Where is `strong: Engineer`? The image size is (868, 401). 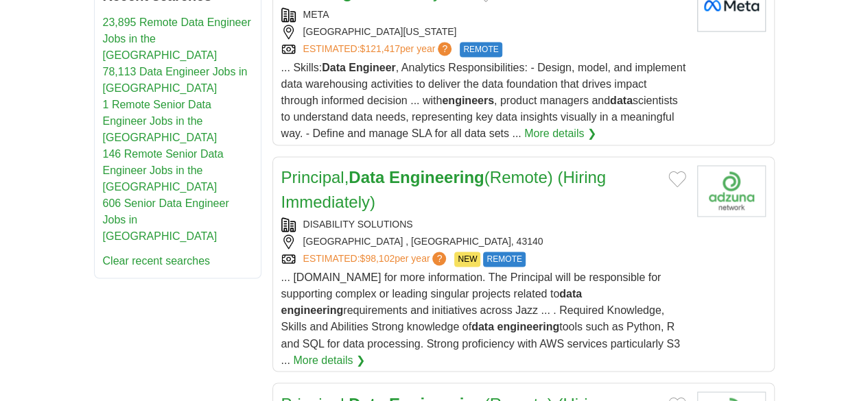 strong: Engineer is located at coordinates (372, 67).